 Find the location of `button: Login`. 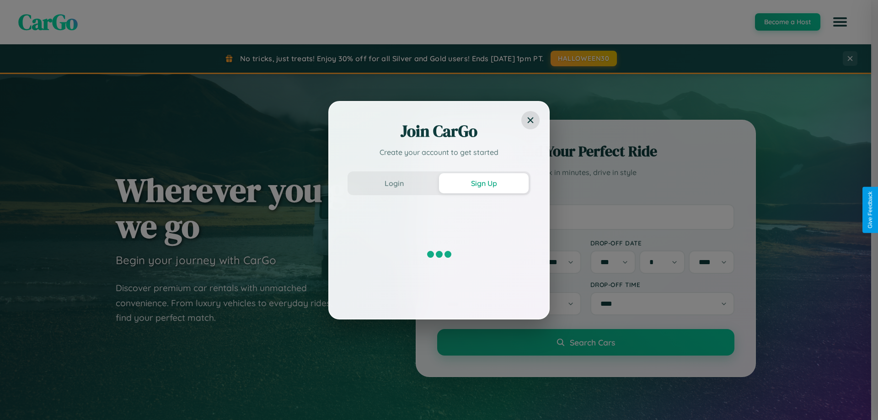

button: Login is located at coordinates (394, 183).